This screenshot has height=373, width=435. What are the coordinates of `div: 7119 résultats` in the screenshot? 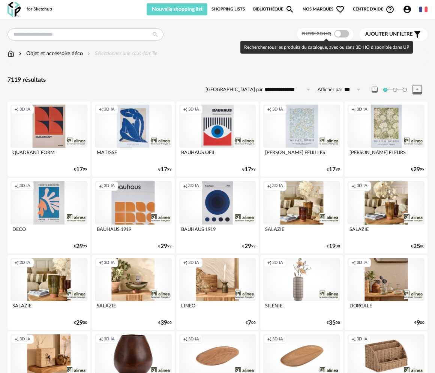 It's located at (218, 80).